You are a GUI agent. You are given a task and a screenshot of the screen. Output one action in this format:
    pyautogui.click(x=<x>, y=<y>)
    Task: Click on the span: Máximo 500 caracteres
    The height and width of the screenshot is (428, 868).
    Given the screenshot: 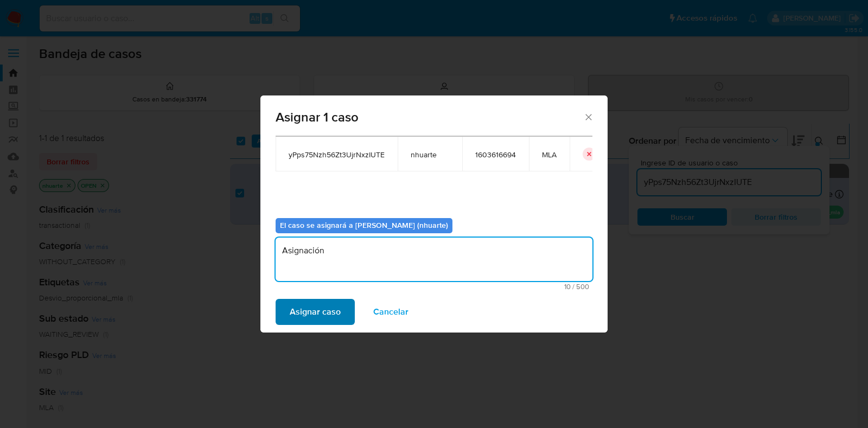 What is the action you would take?
    pyautogui.click(x=434, y=287)
    